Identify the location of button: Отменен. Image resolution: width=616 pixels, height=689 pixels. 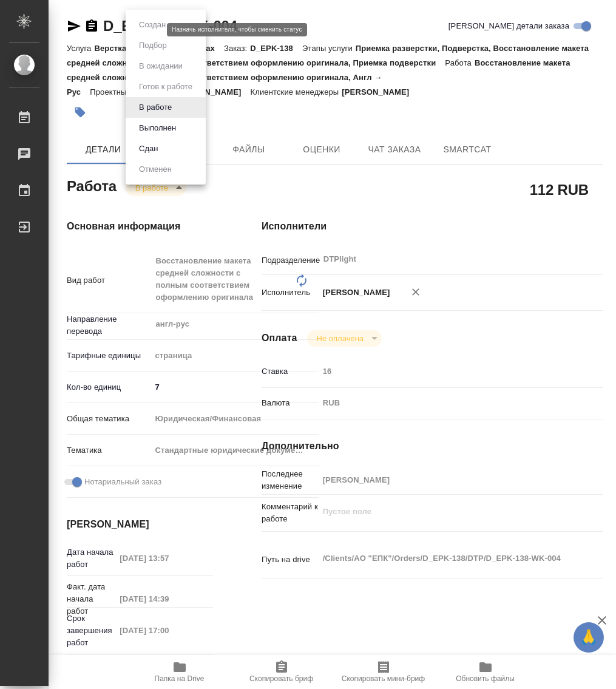
(156, 169).